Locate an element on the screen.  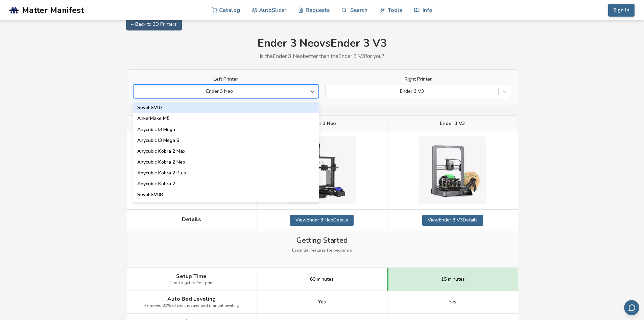
div: Creality Hi is located at coordinates (226, 206).